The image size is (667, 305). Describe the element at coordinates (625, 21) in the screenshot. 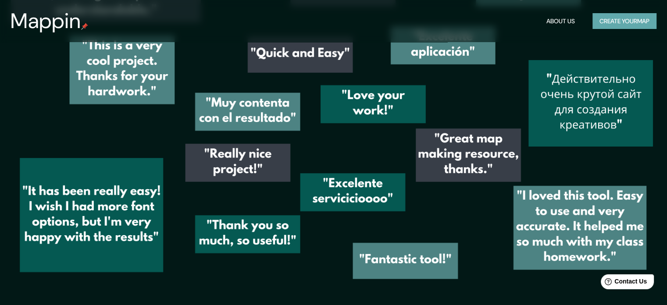

I see `button: Create yourmap` at that location.